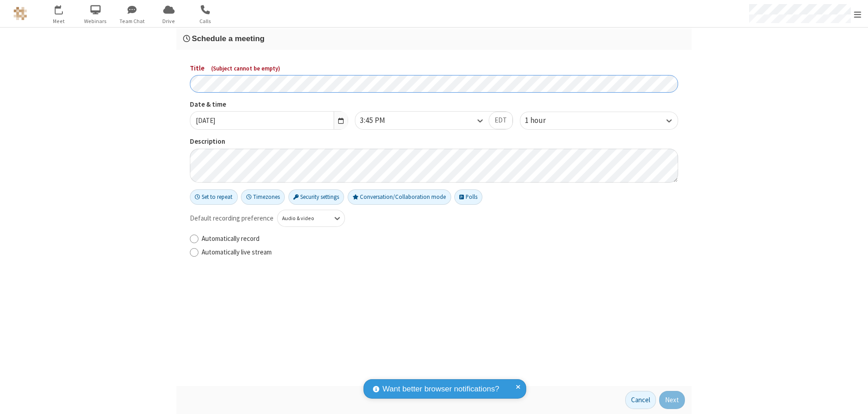 This screenshot has height=414, width=868. I want to click on span: Webinars, so click(95, 21).